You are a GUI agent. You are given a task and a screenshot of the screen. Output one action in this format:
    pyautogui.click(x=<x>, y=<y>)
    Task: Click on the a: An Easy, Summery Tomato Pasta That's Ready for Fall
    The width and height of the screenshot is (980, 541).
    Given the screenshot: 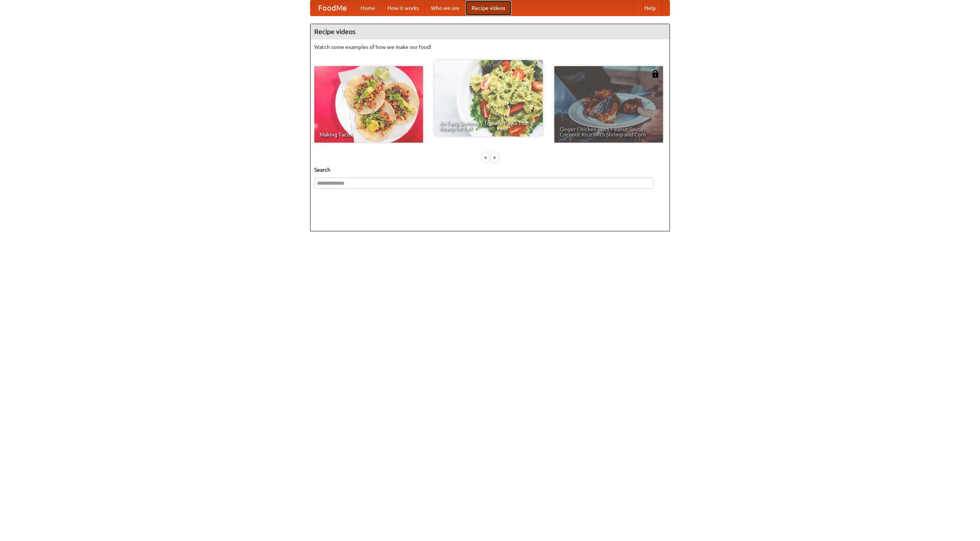 What is the action you would take?
    pyautogui.click(x=489, y=99)
    